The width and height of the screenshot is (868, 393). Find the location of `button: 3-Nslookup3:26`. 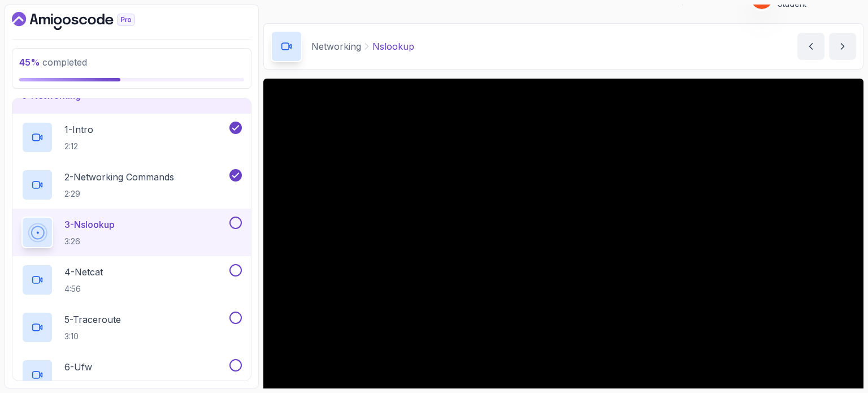

button: 3-Nslookup3:26 is located at coordinates (132, 232).